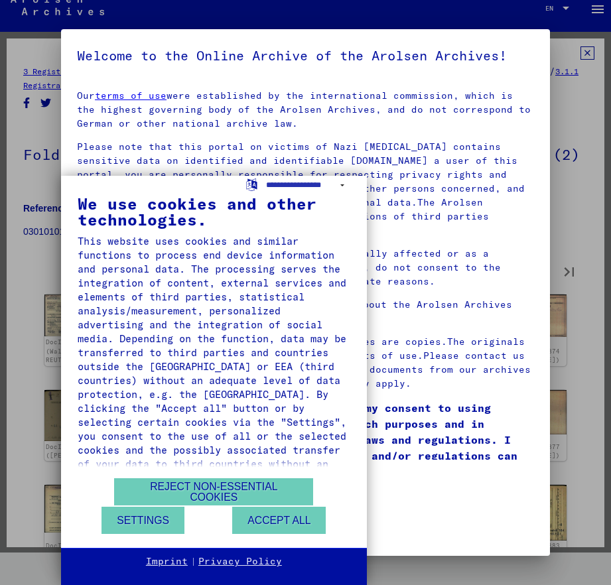 The width and height of the screenshot is (611, 585). Describe the element at coordinates (240, 562) in the screenshot. I see `a: Privacy Policy` at that location.